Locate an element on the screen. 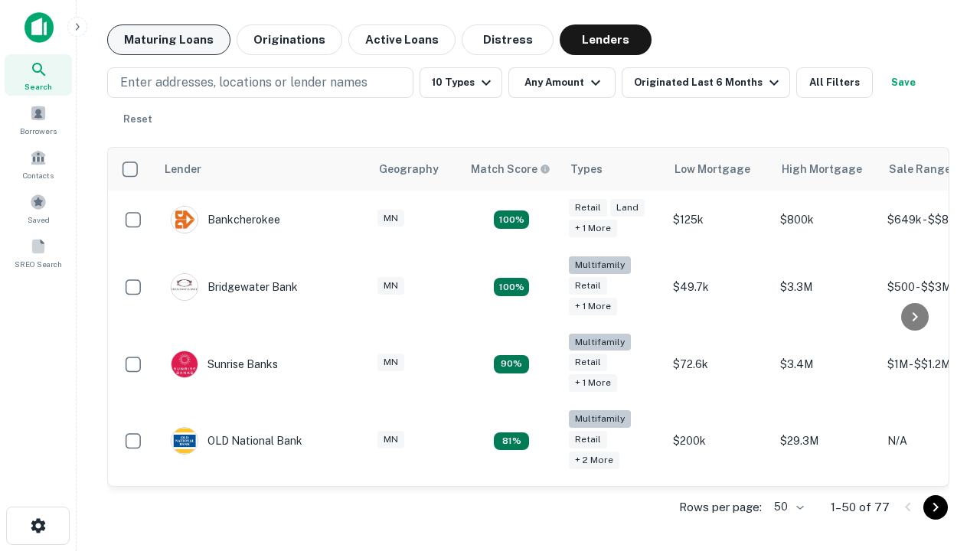  p: 1–50 of 77 is located at coordinates (860, 508).